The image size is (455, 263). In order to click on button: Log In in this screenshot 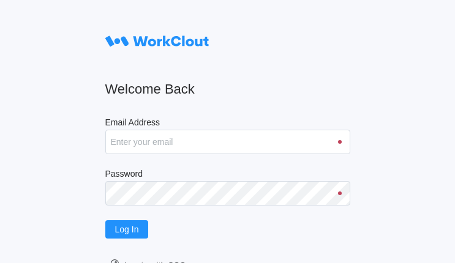, I will do `click(127, 230)`.